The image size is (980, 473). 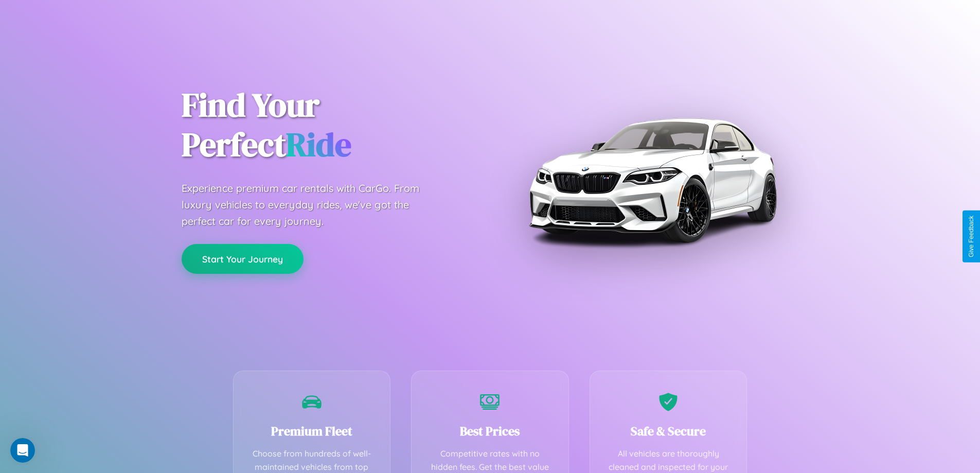 What do you see at coordinates (329, 125) in the screenshot?
I see `h1: Find Your Perfect` at bounding box center [329, 125].